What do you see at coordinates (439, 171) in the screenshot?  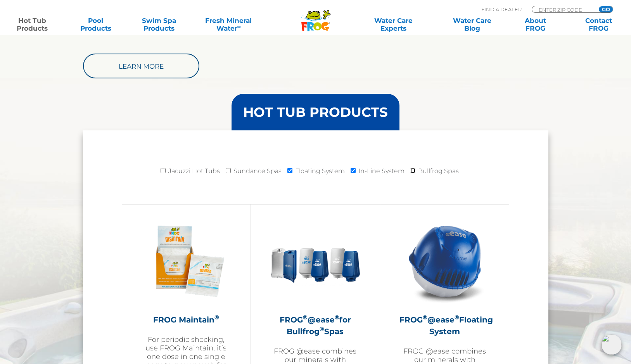 I see `label: Bullfrog Spas` at bounding box center [439, 171].